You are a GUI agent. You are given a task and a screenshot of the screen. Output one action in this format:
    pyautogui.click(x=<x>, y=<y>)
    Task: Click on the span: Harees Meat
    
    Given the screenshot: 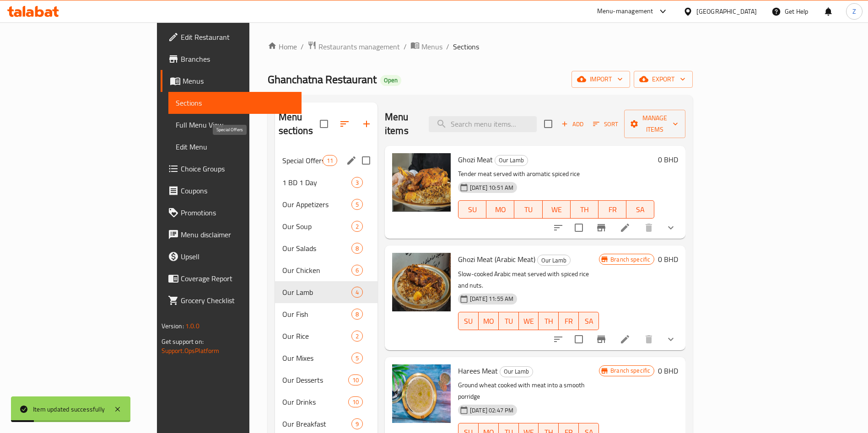 What is the action you would take?
    pyautogui.click(x=478, y=371)
    